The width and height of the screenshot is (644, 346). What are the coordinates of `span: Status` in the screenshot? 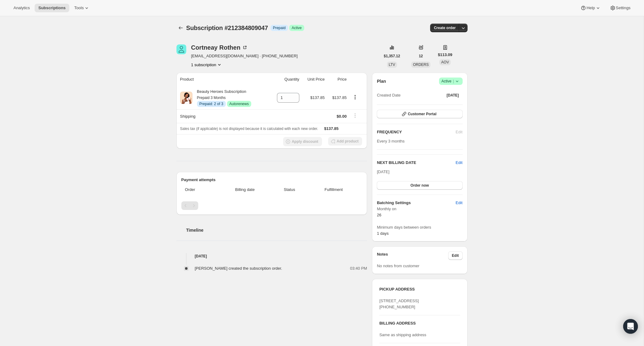 It's located at (289, 189).